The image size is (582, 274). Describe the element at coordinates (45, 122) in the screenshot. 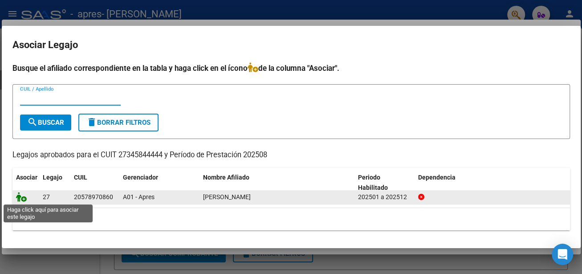

I see `button: Buscar` at that location.